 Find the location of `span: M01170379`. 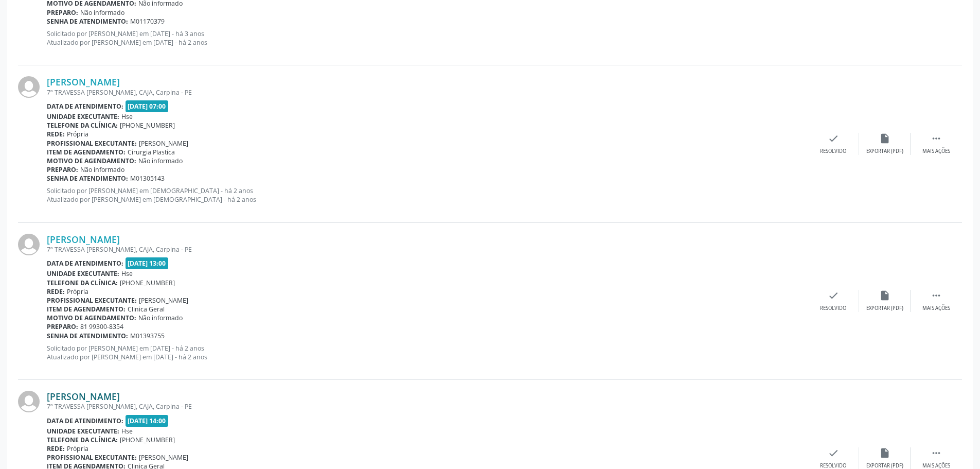

span: M01170379 is located at coordinates (147, 21).